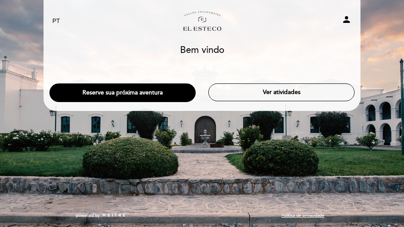 This screenshot has width=404, height=227. Describe the element at coordinates (347, 19) in the screenshot. I see `i: person` at that location.